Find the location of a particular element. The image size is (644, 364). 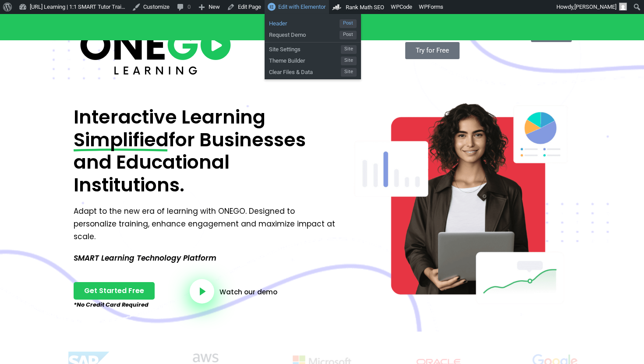

a: video-button is located at coordinates (202, 291).